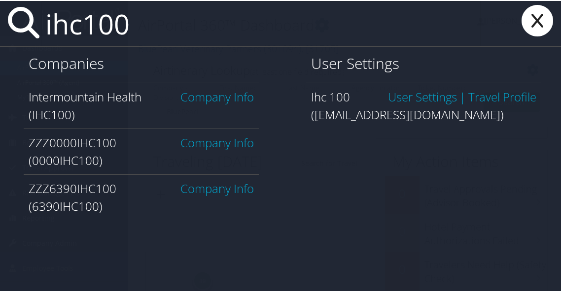 This screenshot has width=561, height=292. What do you see at coordinates (141, 206) in the screenshot?
I see `div: (6390IHC100)` at bounding box center [141, 206].